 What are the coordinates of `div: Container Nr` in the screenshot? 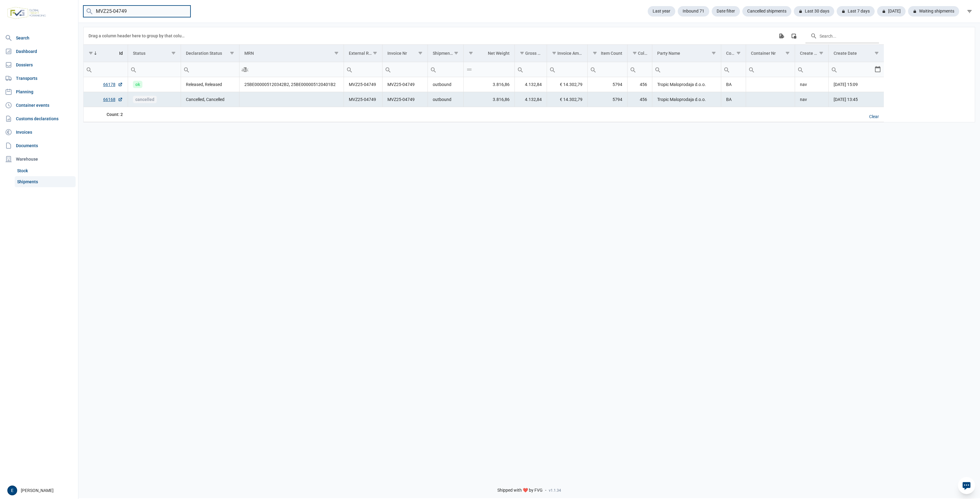 It's located at (763, 53).